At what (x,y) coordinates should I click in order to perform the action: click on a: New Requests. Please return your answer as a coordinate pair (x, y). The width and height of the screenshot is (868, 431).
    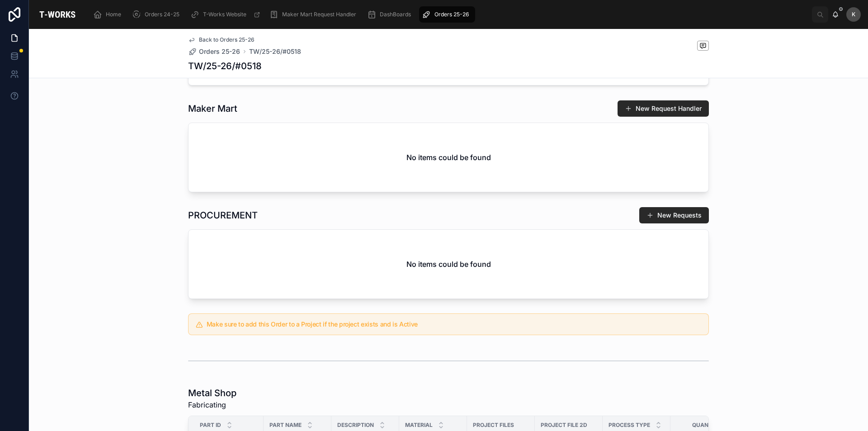
    Looking at the image, I should click on (674, 215).